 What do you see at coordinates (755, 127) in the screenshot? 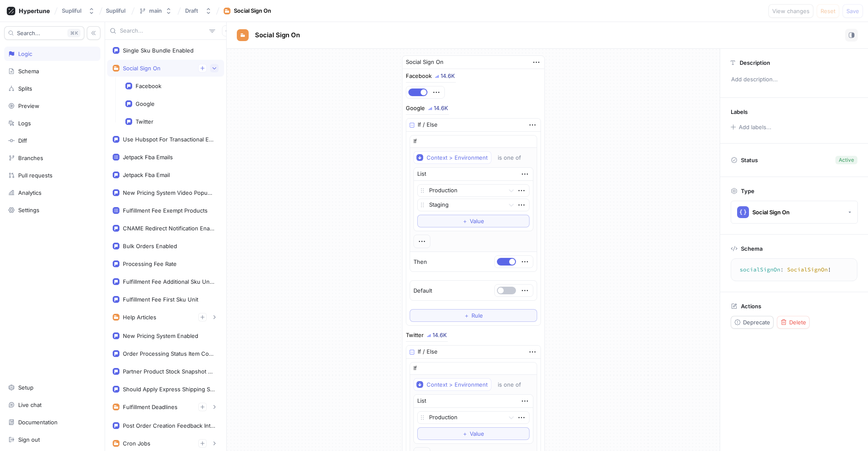
I see `div: Add labels...` at bounding box center [755, 127].